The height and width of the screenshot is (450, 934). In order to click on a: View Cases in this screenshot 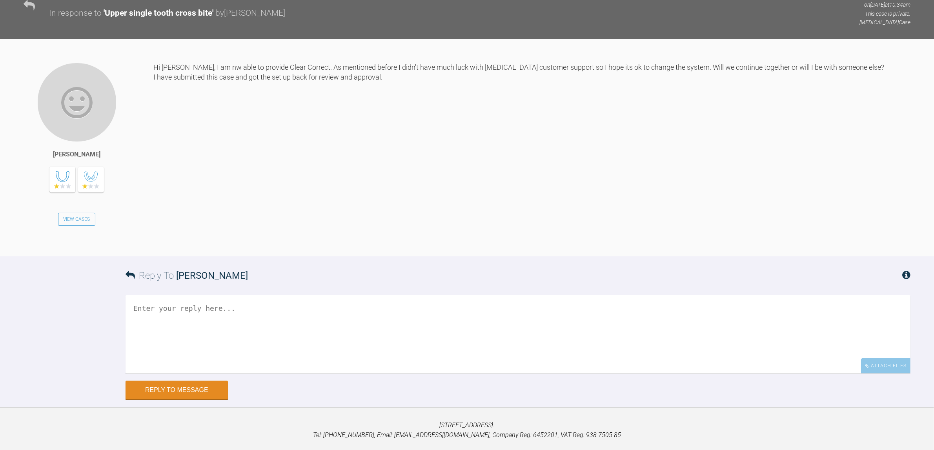, I will do `click(77, 220)`.